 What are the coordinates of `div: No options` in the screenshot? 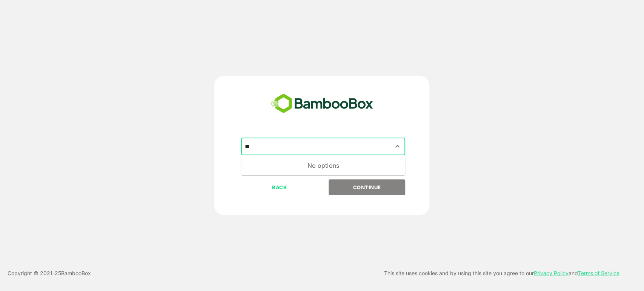 It's located at (323, 165).